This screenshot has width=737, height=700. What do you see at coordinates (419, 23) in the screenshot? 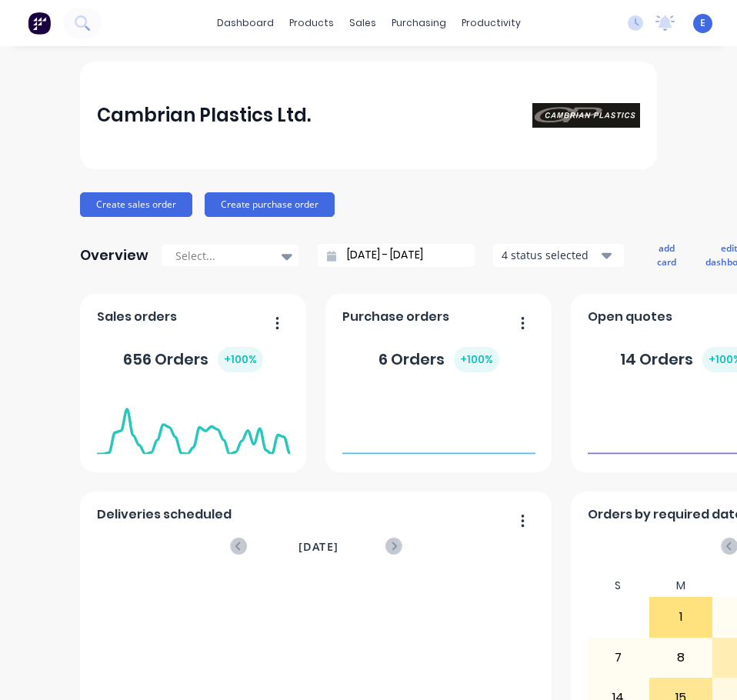
I see `div: purchasing` at bounding box center [419, 23].